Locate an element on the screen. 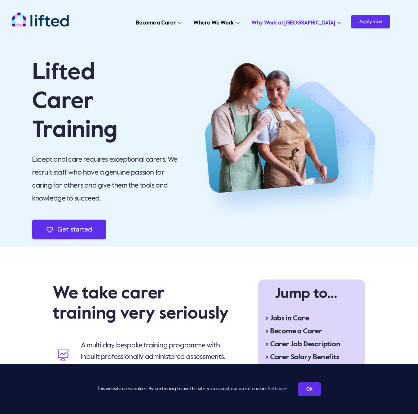 This screenshot has height=414, width=418. span: Become a Carer is located at coordinates (155, 23).